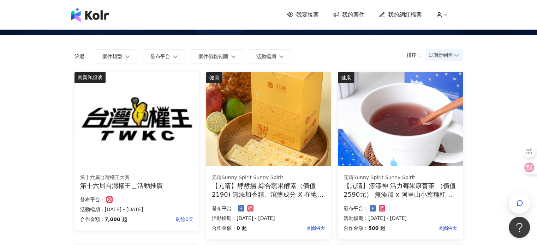  What do you see at coordinates (213, 57) in the screenshot?
I see `span: 案件價格範圍` at bounding box center [213, 57].